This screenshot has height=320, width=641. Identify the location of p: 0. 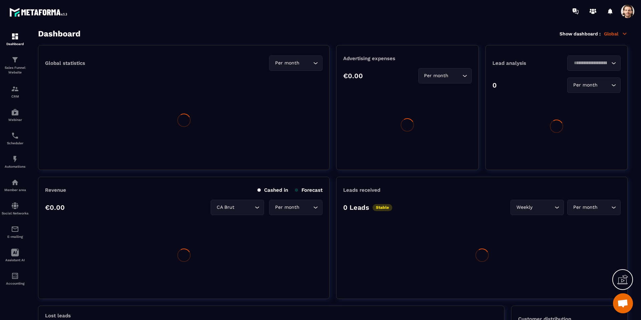
(494, 85).